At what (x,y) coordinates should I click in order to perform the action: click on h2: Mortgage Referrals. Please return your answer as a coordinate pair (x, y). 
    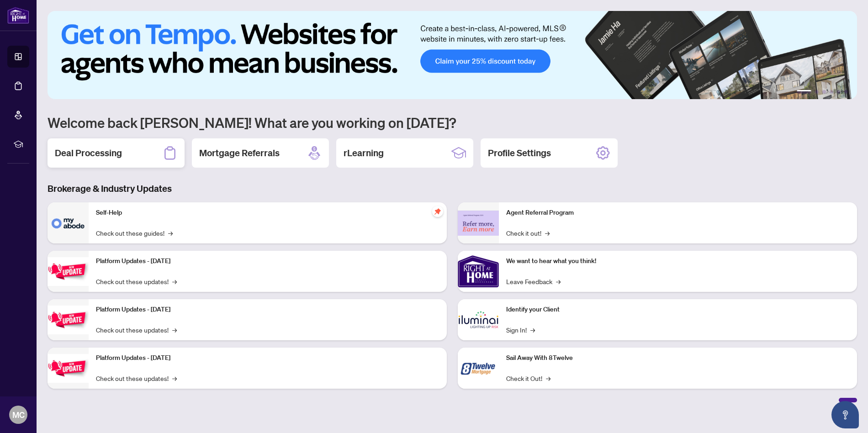
    Looking at the image, I should click on (239, 153).